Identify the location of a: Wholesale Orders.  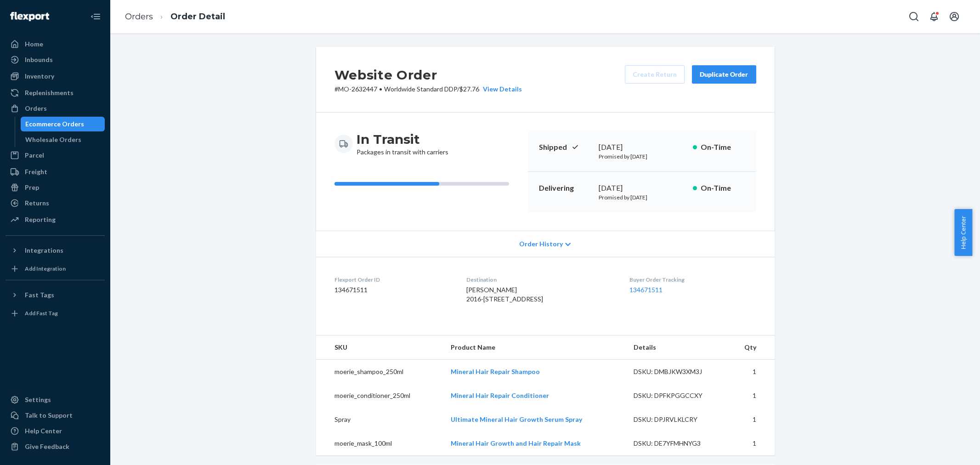
(63, 140).